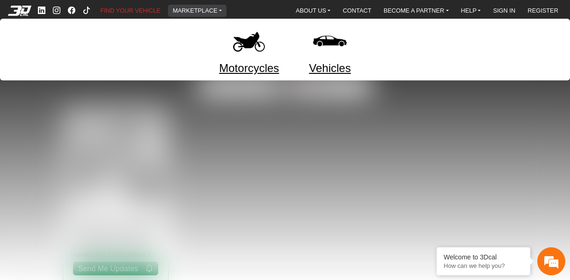 This screenshot has height=280, width=570. What do you see at coordinates (130, 10) in the screenshot?
I see `a: FIND YOUR VEHICLE` at bounding box center [130, 10].